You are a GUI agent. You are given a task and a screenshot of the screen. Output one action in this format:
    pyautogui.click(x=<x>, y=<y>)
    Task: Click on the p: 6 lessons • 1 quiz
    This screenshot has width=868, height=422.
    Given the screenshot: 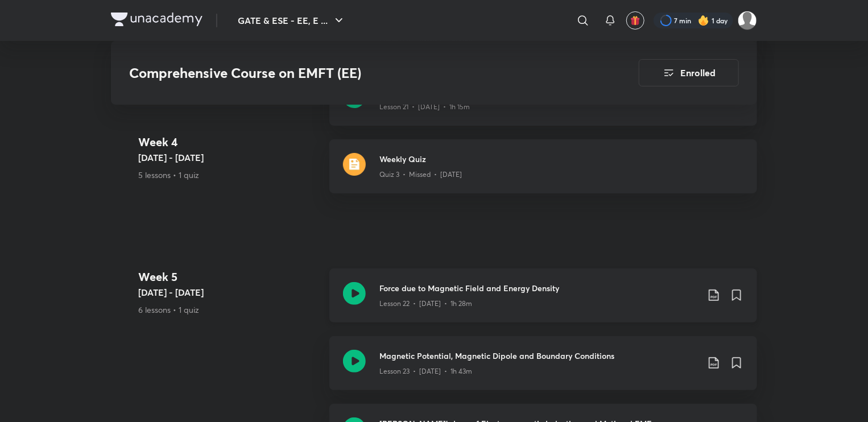 What is the action you would take?
    pyautogui.click(x=229, y=309)
    